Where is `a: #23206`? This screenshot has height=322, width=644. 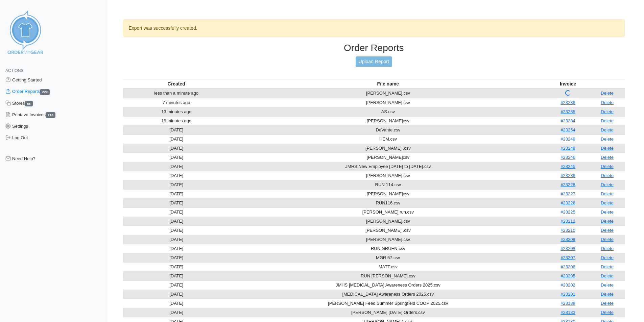 a: #23206 is located at coordinates (568, 267).